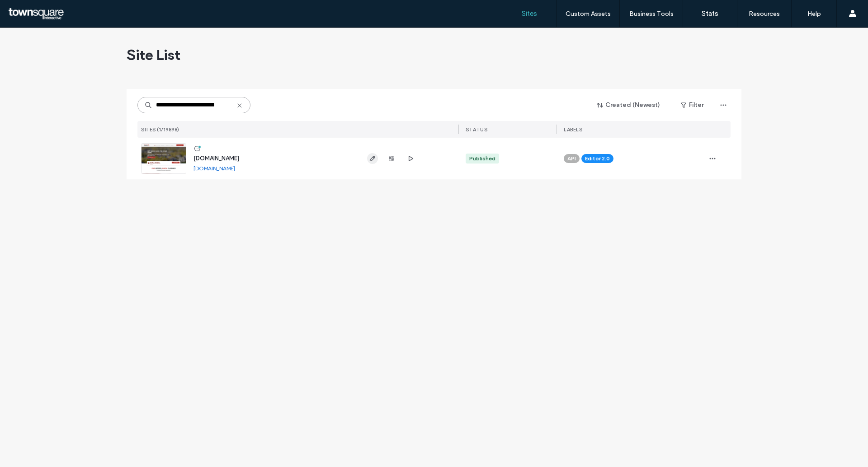 The image size is (868, 467). What do you see at coordinates (571, 159) in the screenshot?
I see `span: API` at bounding box center [571, 159].